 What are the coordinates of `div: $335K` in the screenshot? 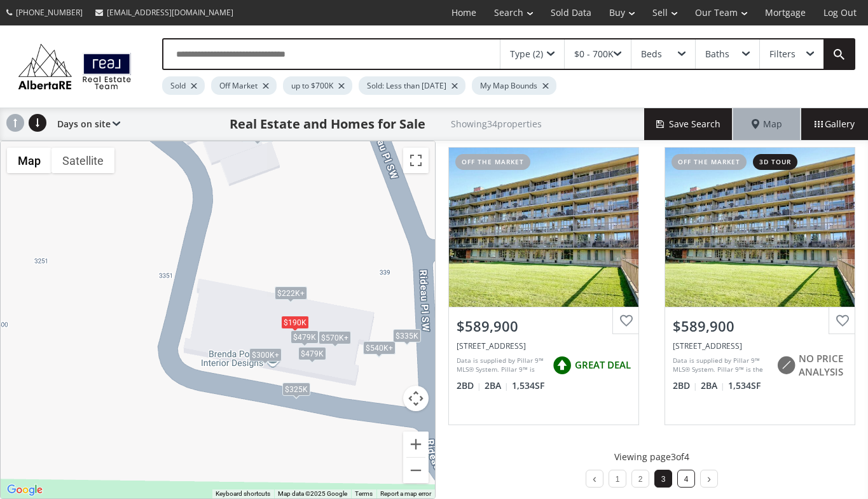 It's located at (407, 334).